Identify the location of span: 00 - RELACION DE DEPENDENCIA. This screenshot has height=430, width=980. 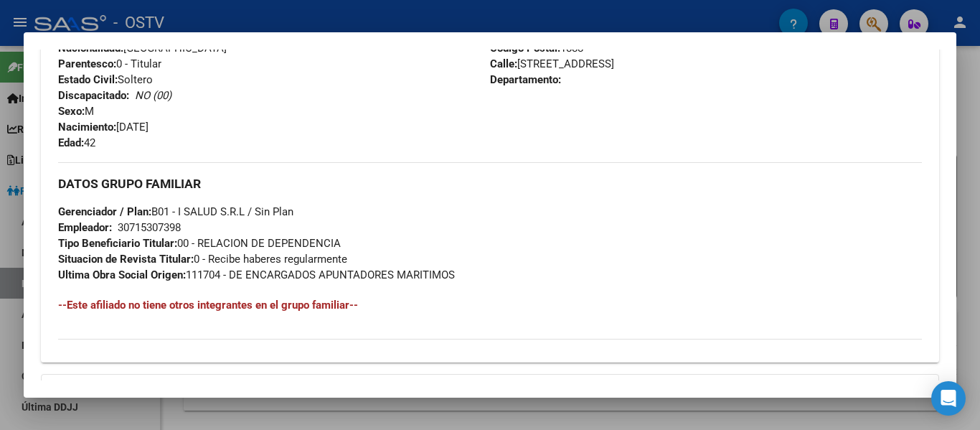
(200, 243).